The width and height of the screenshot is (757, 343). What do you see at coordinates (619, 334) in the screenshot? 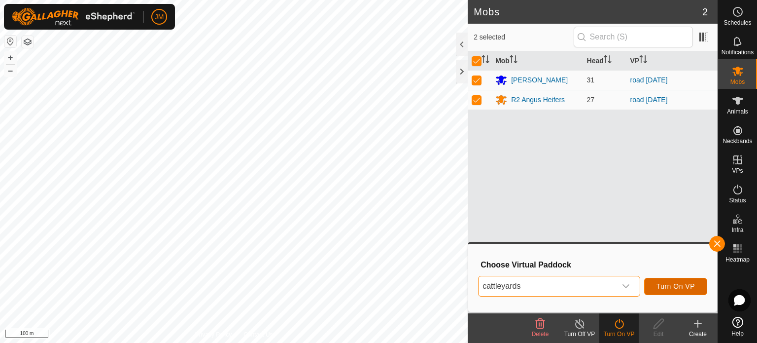
I see `div: Turn On VP` at bounding box center [619, 334].